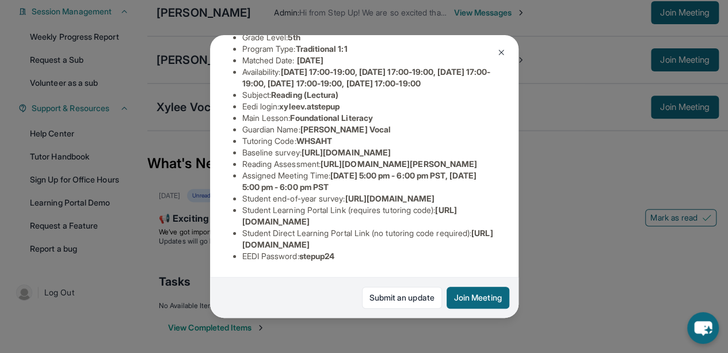 The height and width of the screenshot is (353, 728). Describe the element at coordinates (314, 140) in the screenshot. I see `span: WHSAHT` at that location.